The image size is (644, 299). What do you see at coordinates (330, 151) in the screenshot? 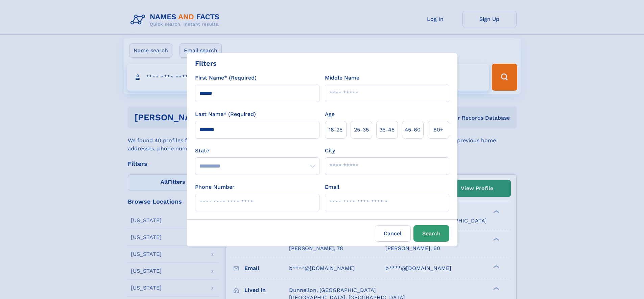
I see `label: City` at bounding box center [330, 151].